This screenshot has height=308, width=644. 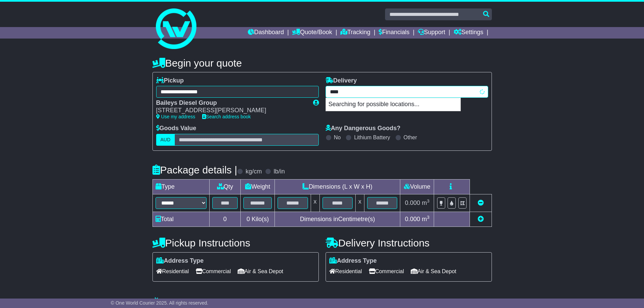 What do you see at coordinates (322, 302) in the screenshot?
I see `h4: Warranty & Insurance` at bounding box center [322, 302].